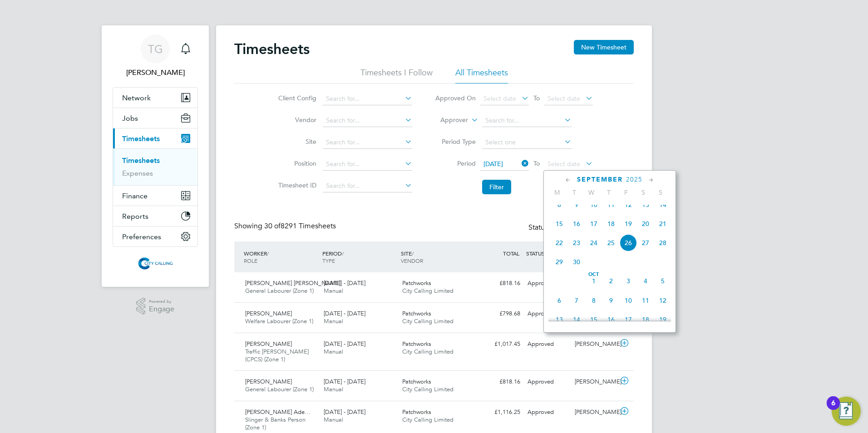 Image resolution: width=868 pixels, height=433 pixels. I want to click on div: Status, so click(572, 227).